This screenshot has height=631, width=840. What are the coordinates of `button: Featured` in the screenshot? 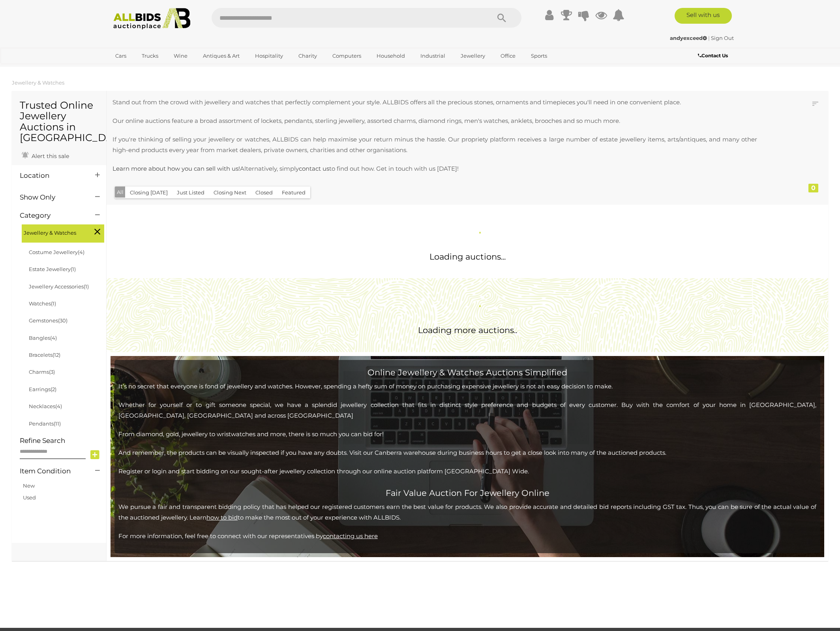 It's located at (293, 193).